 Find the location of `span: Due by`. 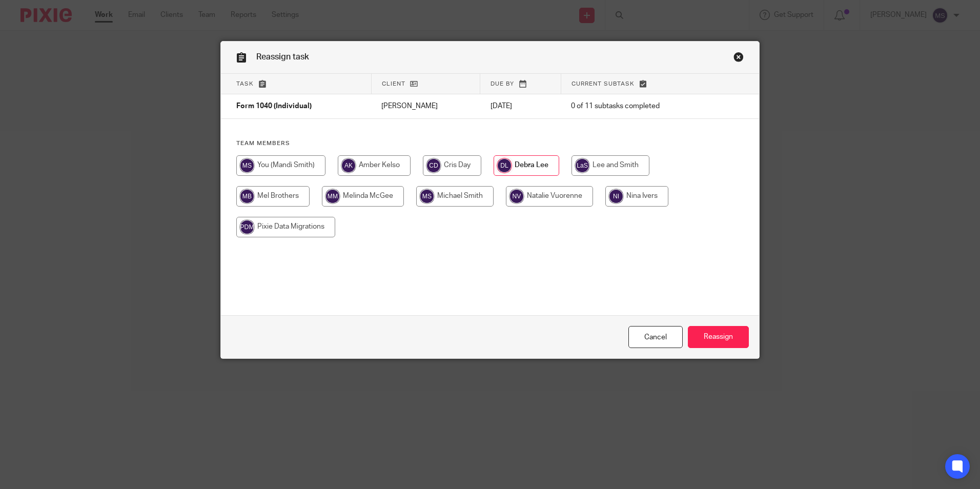

span: Due by is located at coordinates (502, 84).